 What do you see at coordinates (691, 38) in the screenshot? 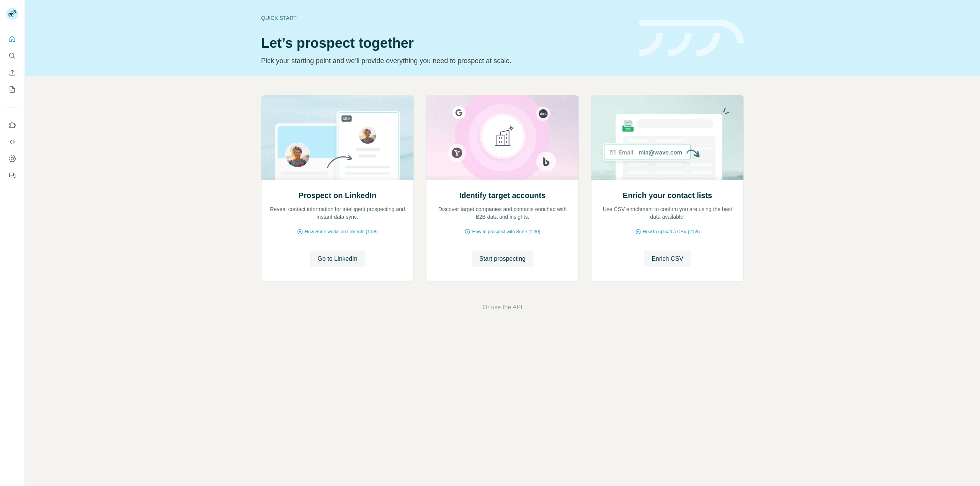
I see `img: banner` at bounding box center [691, 38].